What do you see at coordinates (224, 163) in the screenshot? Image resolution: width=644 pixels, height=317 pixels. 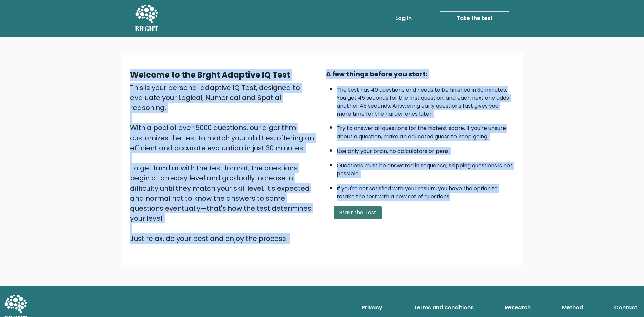 I see `div: This is your personal adaptive IQ Test, designed to evaluate your Logical, Numerical and Spatial ...` at bounding box center [224, 163].